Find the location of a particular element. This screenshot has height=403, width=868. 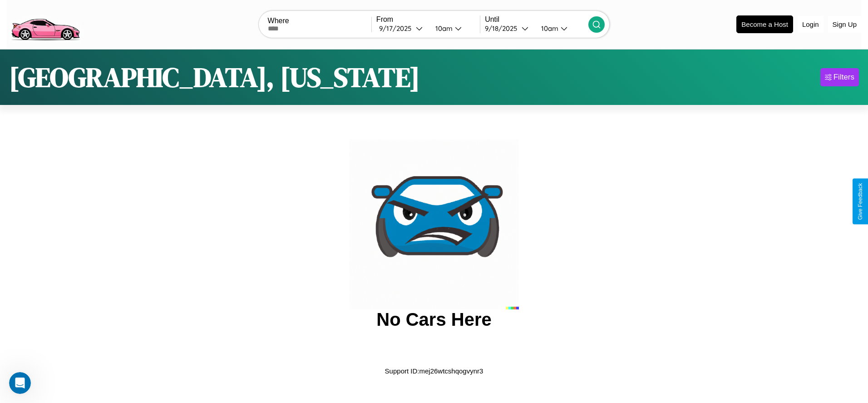

div: 9 / 18 / 2025 is located at coordinates (503, 28).